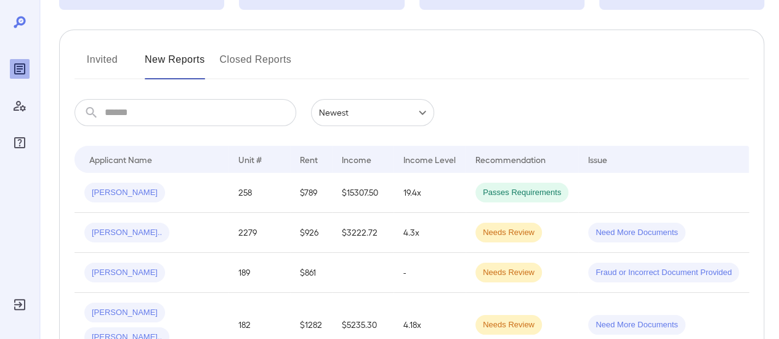  What do you see at coordinates (363, 233) in the screenshot?
I see `td: $3222.72` at bounding box center [363, 233].